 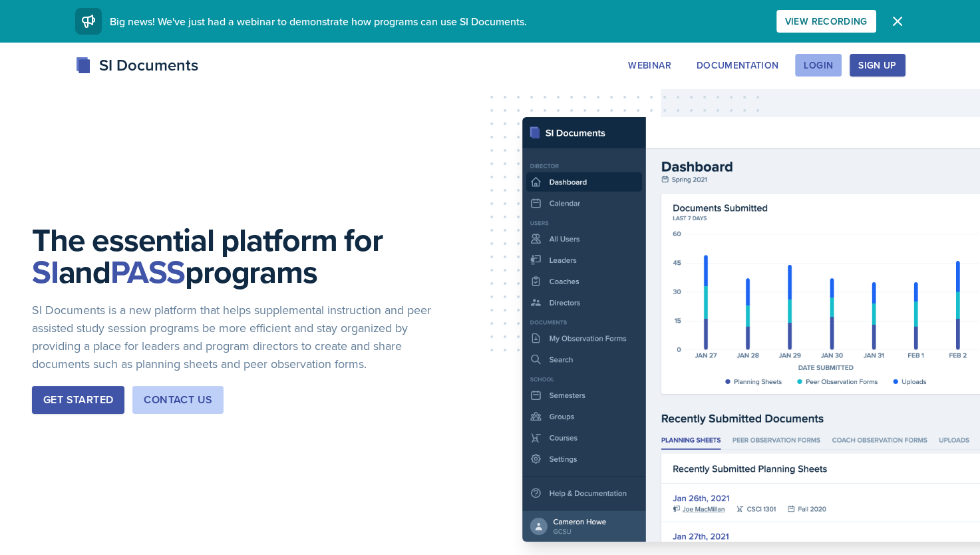 I want to click on div: Sign Up, so click(x=877, y=65).